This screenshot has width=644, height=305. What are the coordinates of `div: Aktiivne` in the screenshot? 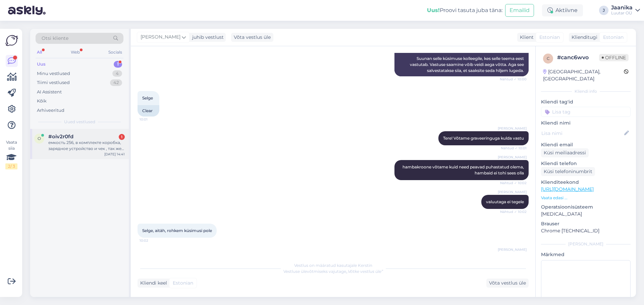 It's located at (562, 10).